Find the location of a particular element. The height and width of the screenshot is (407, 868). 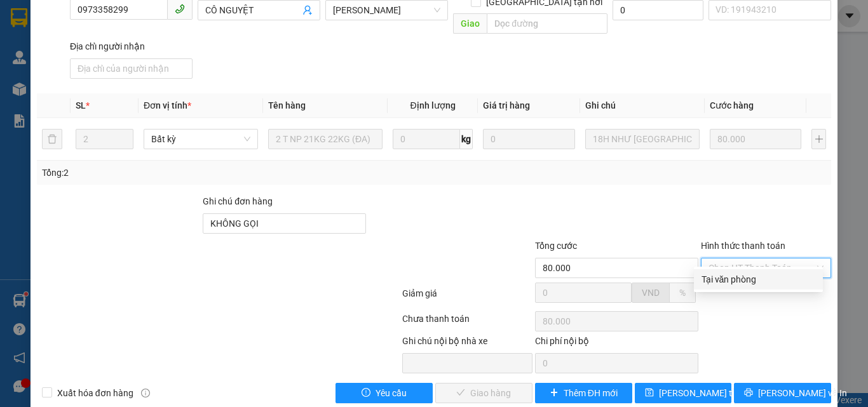

span: kg is located at coordinates (466, 139).